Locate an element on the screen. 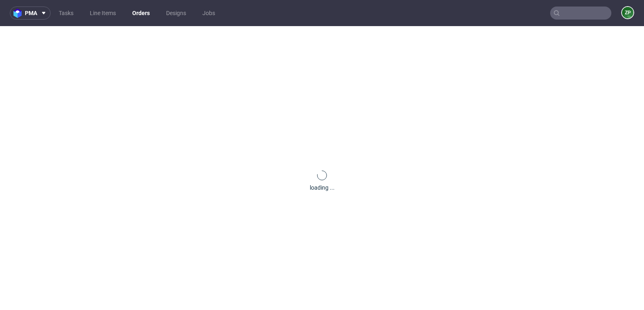 The height and width of the screenshot is (310, 644). a: Tasks is located at coordinates (66, 13).